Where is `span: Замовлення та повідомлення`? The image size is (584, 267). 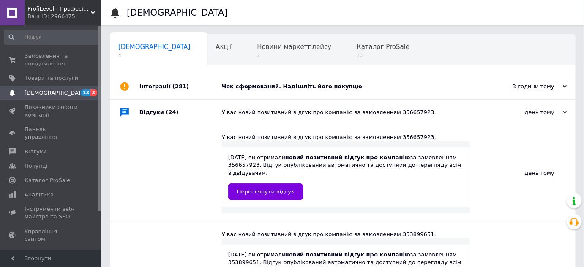
span: Замовлення та повідомлення is located at coordinates (51, 60).